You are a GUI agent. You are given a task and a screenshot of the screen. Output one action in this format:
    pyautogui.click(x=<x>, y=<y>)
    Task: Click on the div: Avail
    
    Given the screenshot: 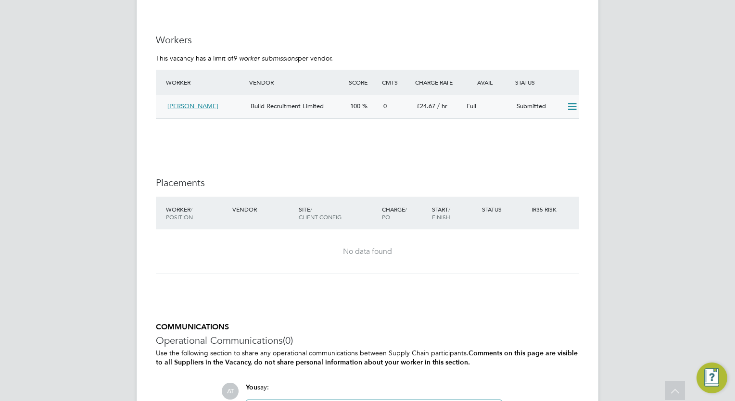 What is the action you would take?
    pyautogui.click(x=488, y=82)
    